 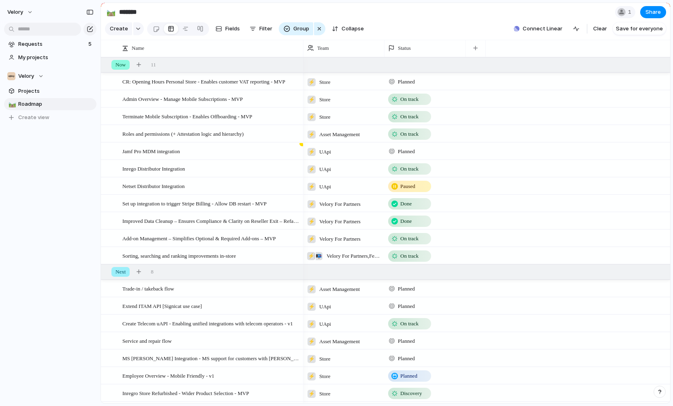 I want to click on span: velory, so click(x=15, y=12).